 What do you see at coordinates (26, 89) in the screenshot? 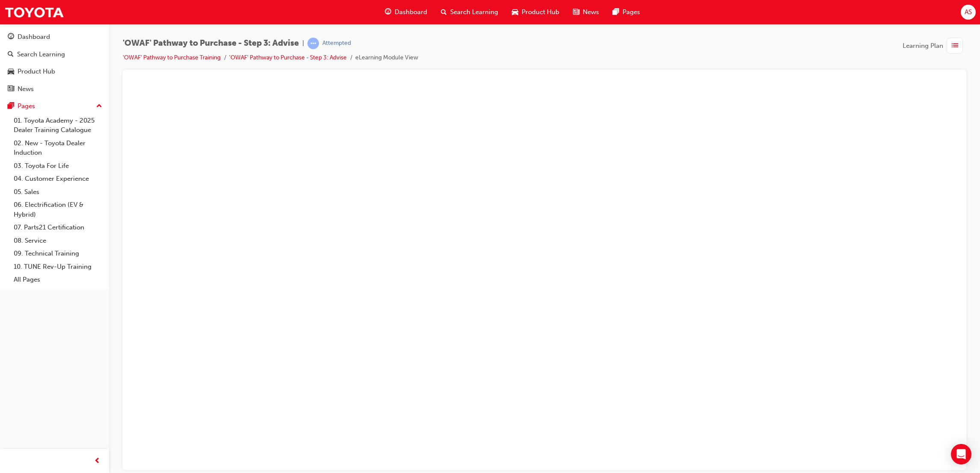
I see `div: News` at bounding box center [26, 89].